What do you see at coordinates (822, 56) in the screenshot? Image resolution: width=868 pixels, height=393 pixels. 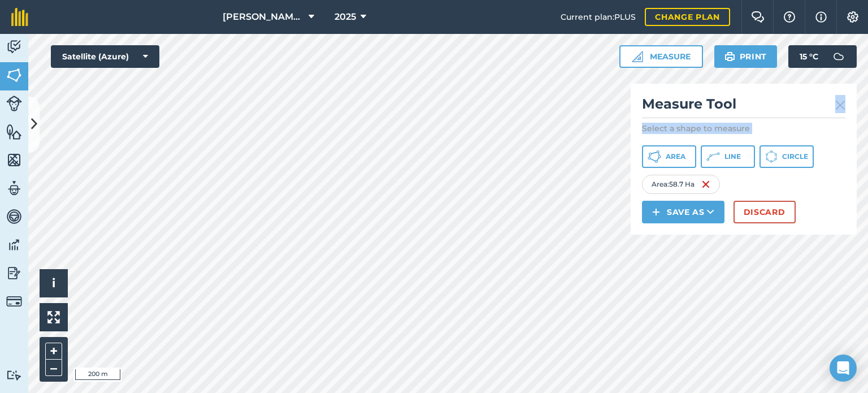 I see `button: 15 °C` at bounding box center [822, 56].